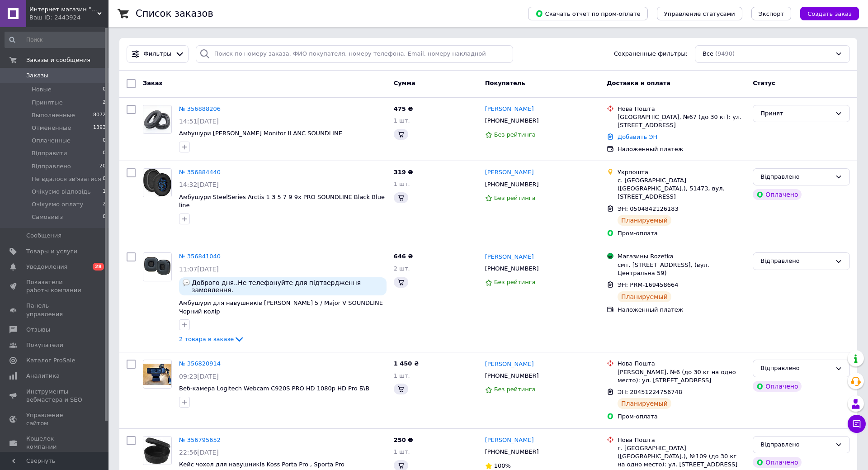  Describe the element at coordinates (772, 14) in the screenshot. I see `button: Экспорт` at that location.